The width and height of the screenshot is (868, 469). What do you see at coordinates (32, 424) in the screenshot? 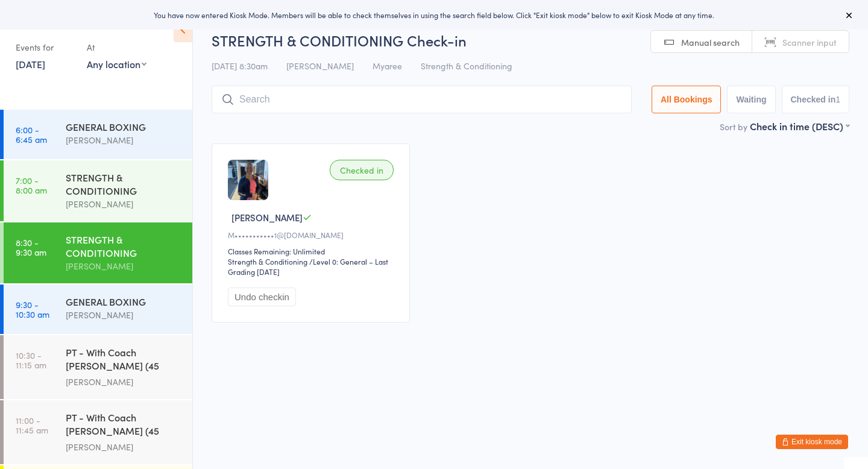
I see `time: 11:00 - 11:45 am` at bounding box center [32, 424].